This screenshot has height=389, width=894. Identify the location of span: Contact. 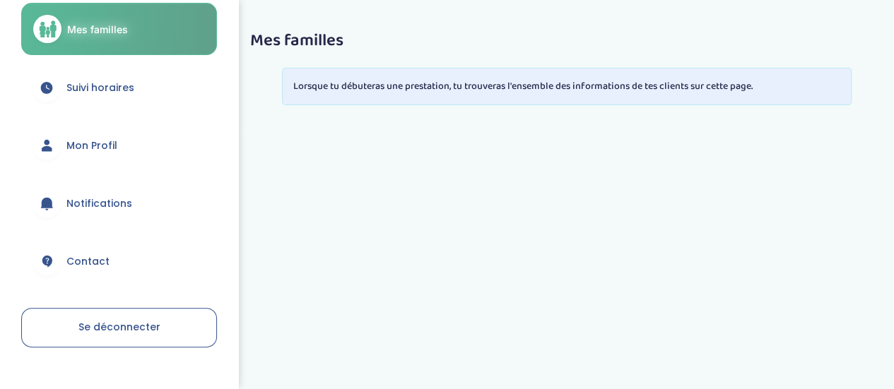
(88, 261).